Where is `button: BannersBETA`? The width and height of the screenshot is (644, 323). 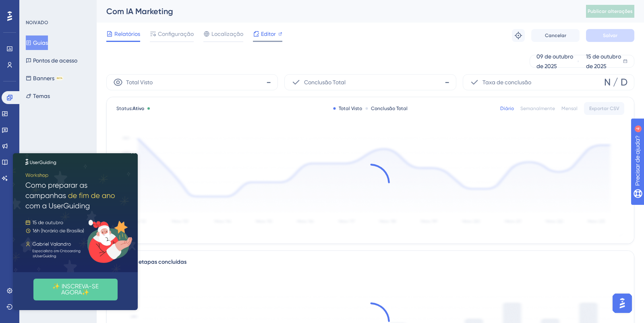
button: BannersBETA is located at coordinates (44, 78).